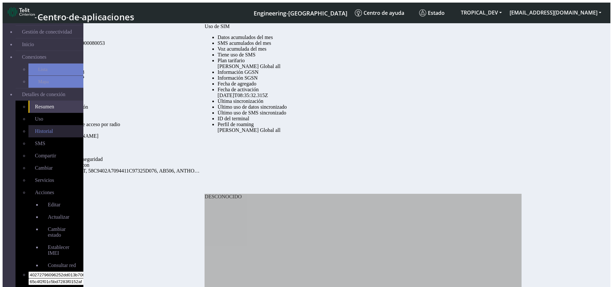  Describe the element at coordinates (49, 95) in the screenshot. I see `a: Detalles de conexión` at that location.